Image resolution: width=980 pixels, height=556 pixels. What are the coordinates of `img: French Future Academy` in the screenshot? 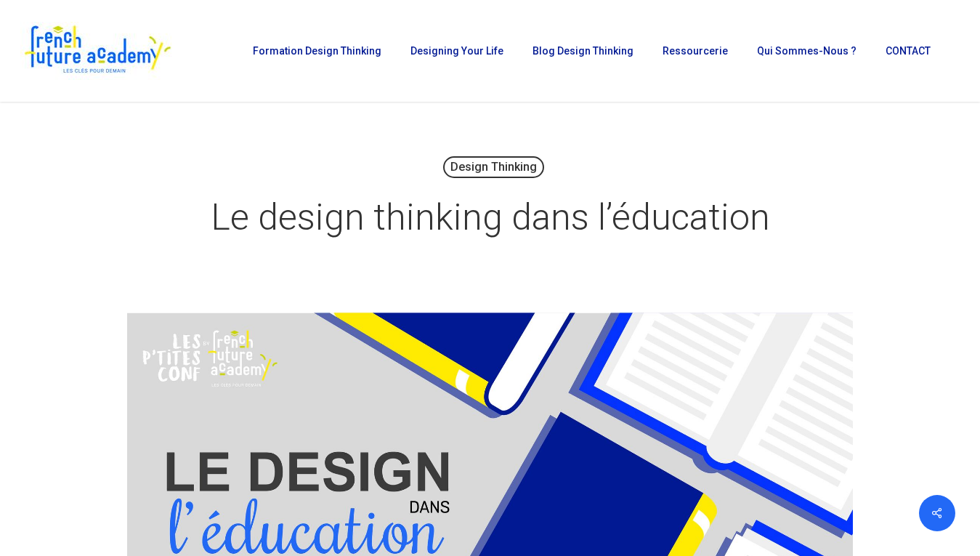 It's located at (97, 51).